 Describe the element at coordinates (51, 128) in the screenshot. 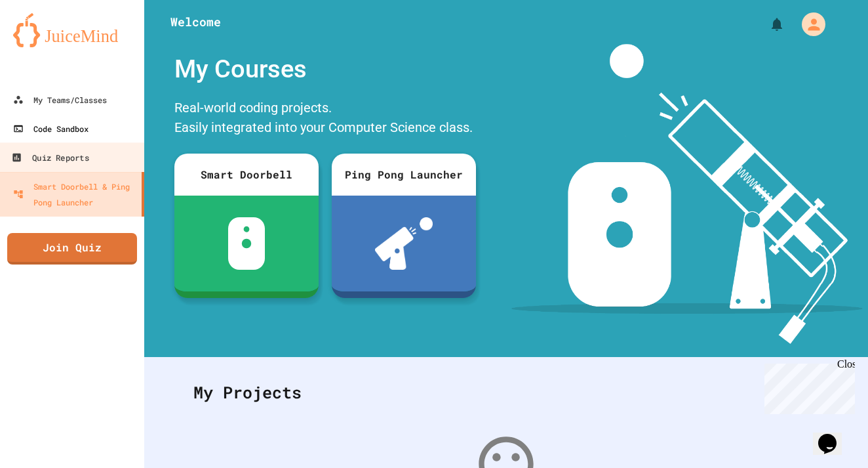

I see `div: Code Sandbox` at that location.